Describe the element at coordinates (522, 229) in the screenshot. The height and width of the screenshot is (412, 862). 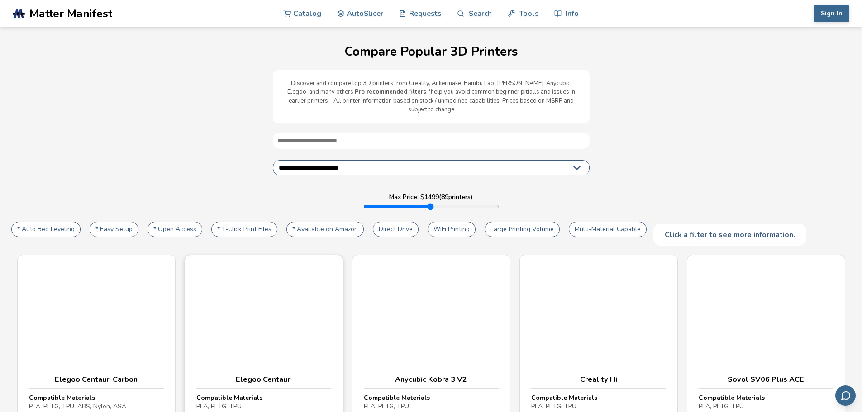
I see `button: Large Printing Volume` at that location.